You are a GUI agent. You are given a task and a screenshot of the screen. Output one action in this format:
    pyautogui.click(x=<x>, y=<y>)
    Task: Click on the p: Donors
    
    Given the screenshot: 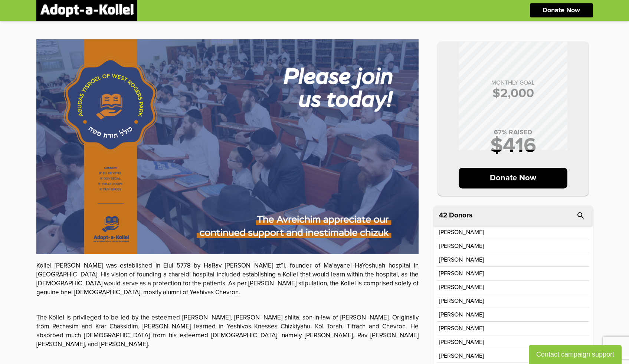 What is the action you would take?
    pyautogui.click(x=461, y=215)
    